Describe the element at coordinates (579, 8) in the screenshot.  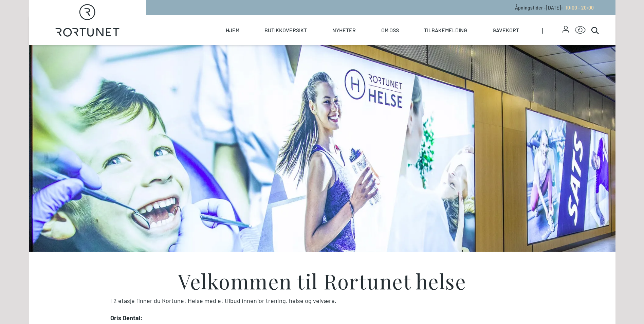
I see `span: 10:00 - 20:00` at that location.